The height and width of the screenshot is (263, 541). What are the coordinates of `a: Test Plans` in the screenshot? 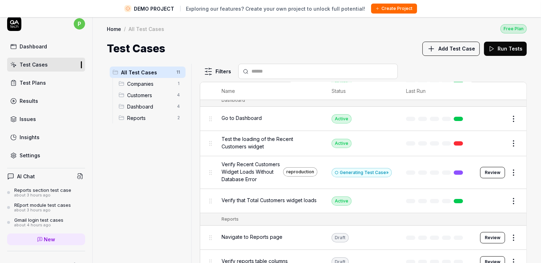 It's located at (46, 83).